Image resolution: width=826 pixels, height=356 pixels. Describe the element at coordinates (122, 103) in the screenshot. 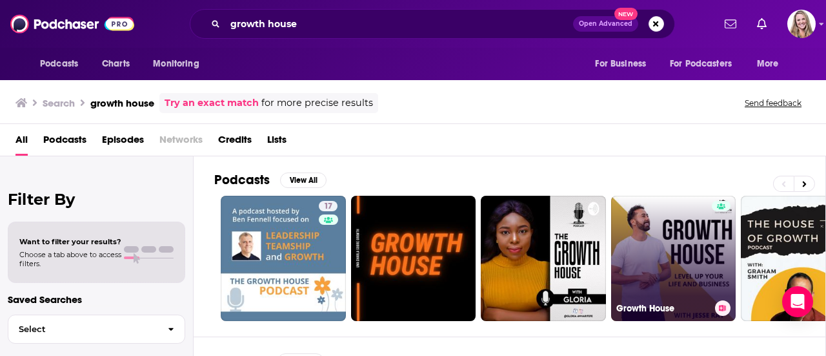

I see `h3: growth house` at that location.